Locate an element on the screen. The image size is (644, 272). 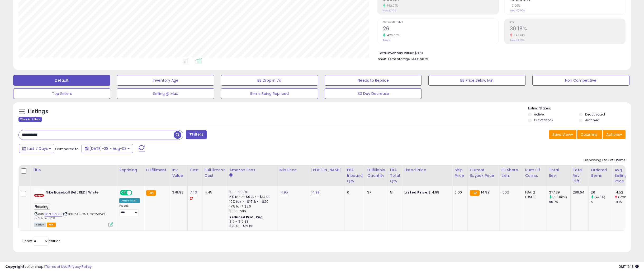
button: Selling @ Max is located at coordinates (166, 94).